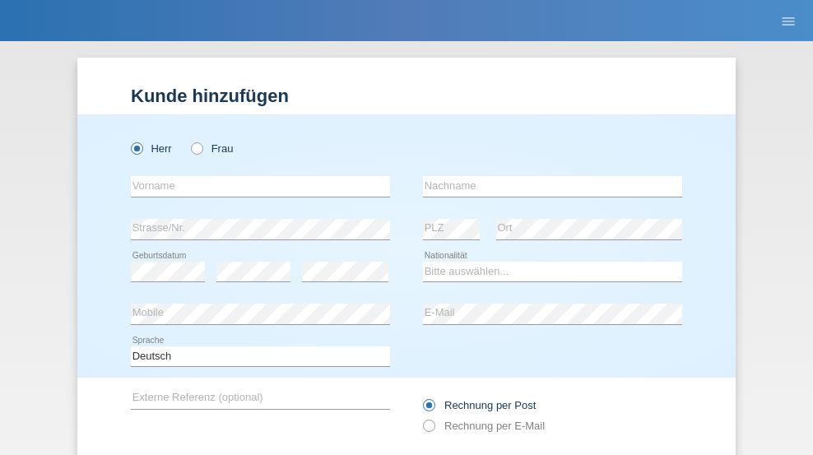 The image size is (813, 455). What do you see at coordinates (479, 405) in the screenshot?
I see `label: Rechnung per Post` at bounding box center [479, 405].